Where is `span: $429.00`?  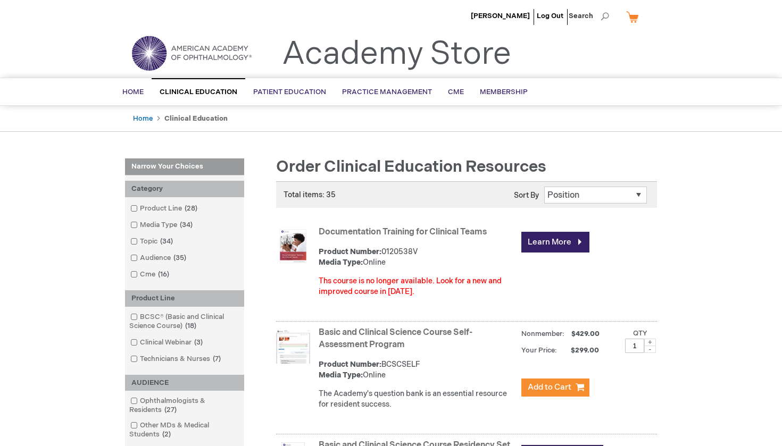 span: $429.00 is located at coordinates (585, 334).